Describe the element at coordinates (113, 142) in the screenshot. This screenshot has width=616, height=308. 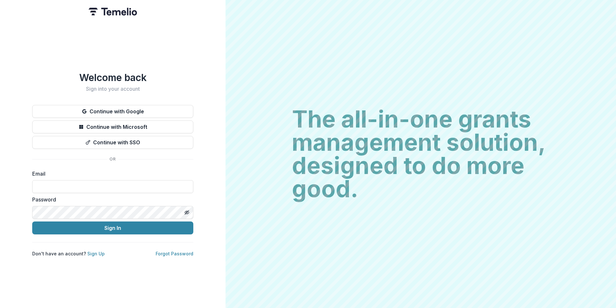
I see `button: Continue with SSO` at that location.